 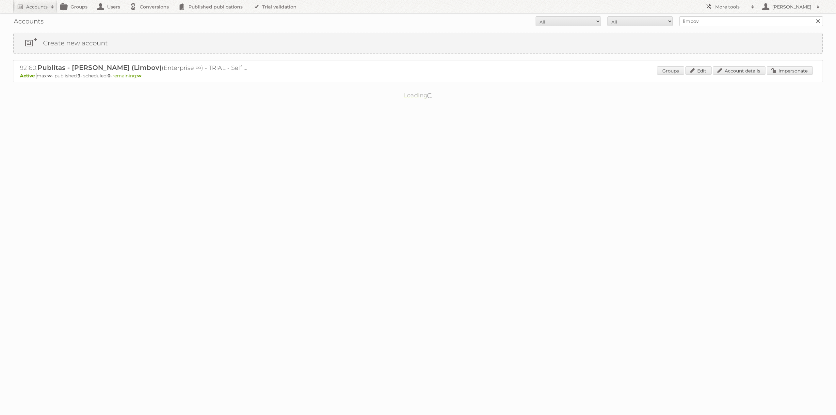 I want to click on p: Loading, so click(x=418, y=95).